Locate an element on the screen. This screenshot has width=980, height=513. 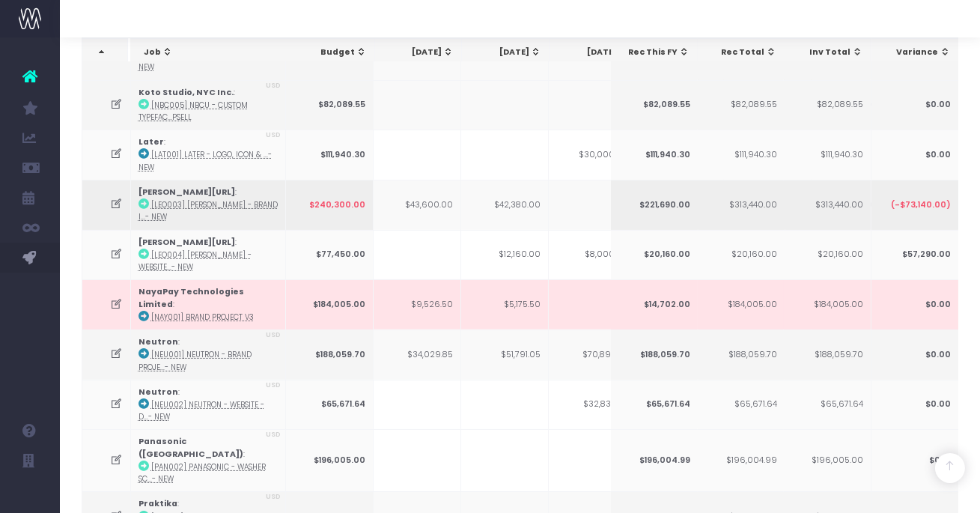
td: $34,029.85 is located at coordinates (417, 355).